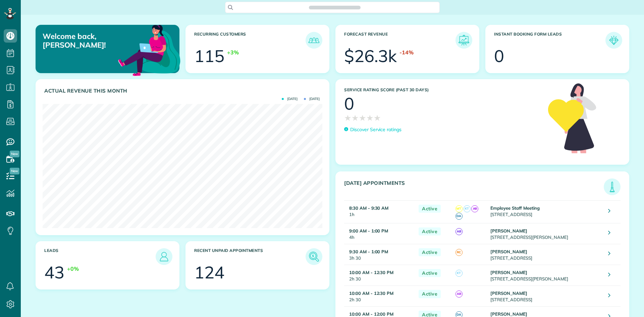 This screenshot has height=317, width=644. What do you see at coordinates (372, 130) in the screenshot?
I see `a: Discover Service ratings` at bounding box center [372, 130].